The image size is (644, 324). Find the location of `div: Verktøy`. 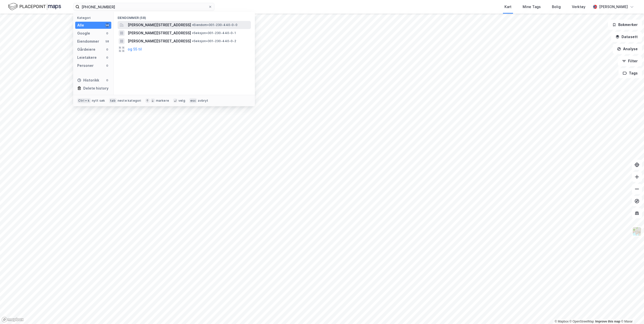

div: Verktøy is located at coordinates (579, 7).